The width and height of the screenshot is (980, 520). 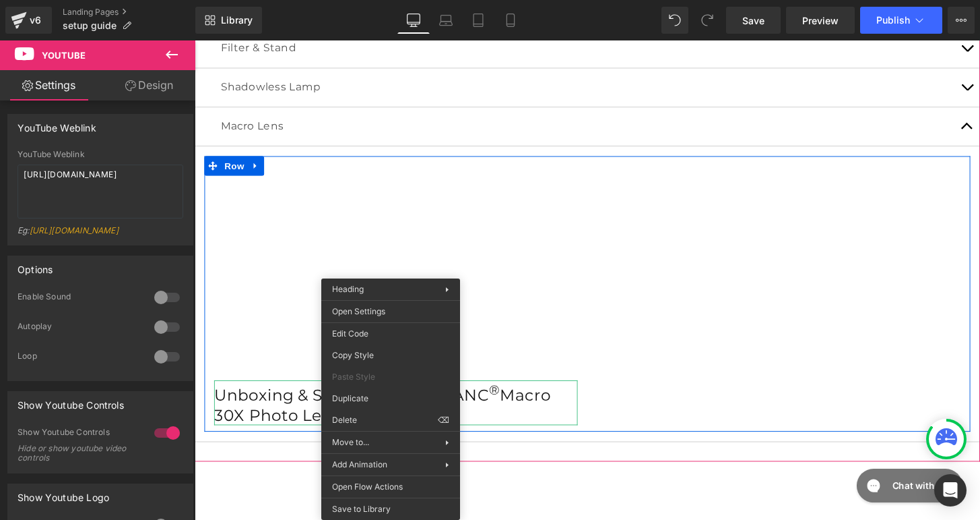 I want to click on a: Design, so click(x=148, y=85).